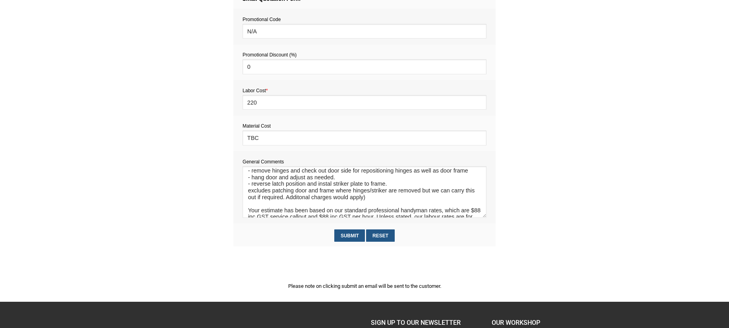 The image size is (729, 328). I want to click on p: Please note on clicking submit an email will be sent to the customer., so click(365, 286).